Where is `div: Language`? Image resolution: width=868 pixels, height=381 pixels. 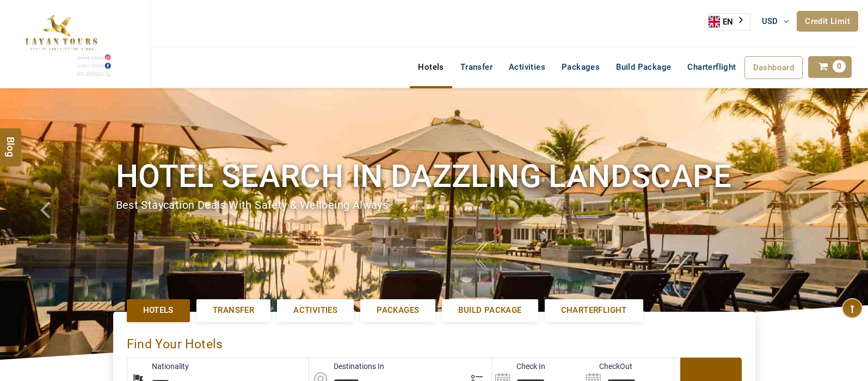 div: Language is located at coordinates (729, 22).